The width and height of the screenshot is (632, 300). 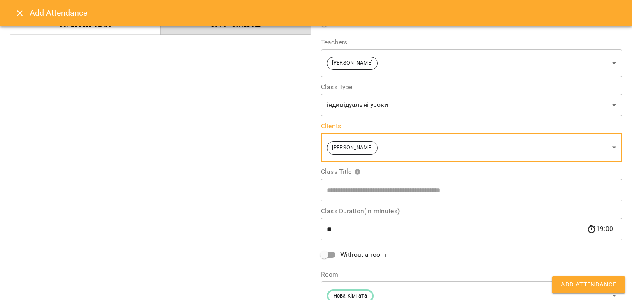 I want to click on h6: Add Attendance, so click(x=326, y=13).